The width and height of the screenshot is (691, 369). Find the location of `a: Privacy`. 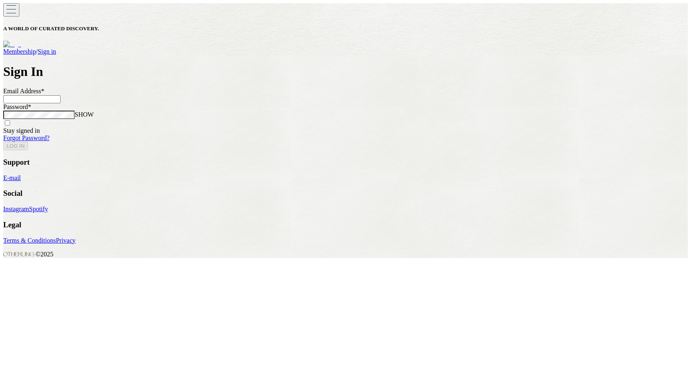

a: Privacy is located at coordinates (65, 240).